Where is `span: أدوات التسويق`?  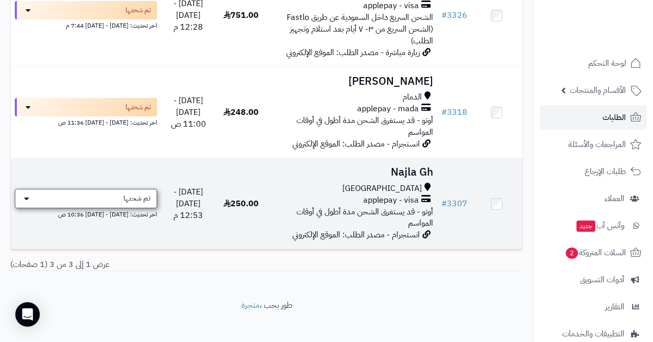
span: أدوات التسويق is located at coordinates (602, 279).